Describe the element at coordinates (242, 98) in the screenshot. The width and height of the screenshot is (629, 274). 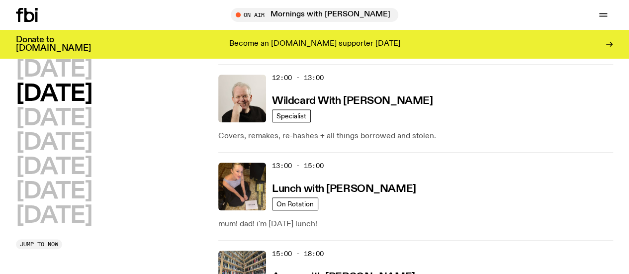
I see `img: Stuart is smiling charmingly, wearing a black t-shirt against a stark white background.` at that location.